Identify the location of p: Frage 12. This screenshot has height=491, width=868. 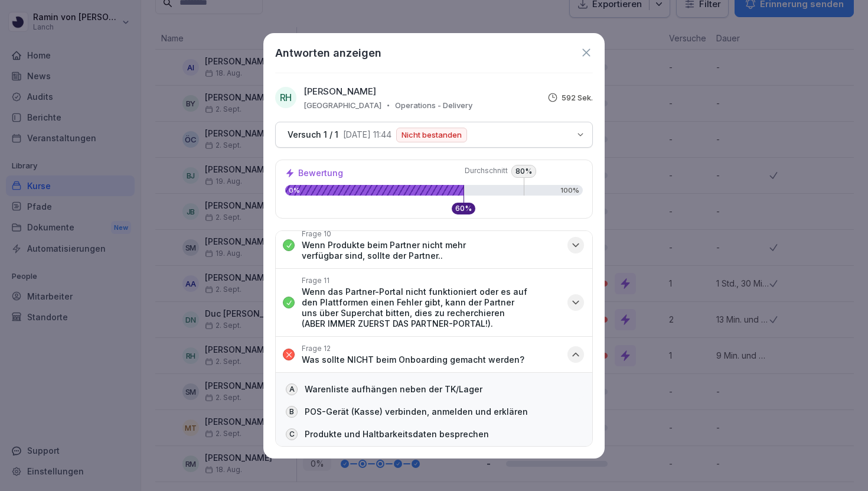
(316, 349).